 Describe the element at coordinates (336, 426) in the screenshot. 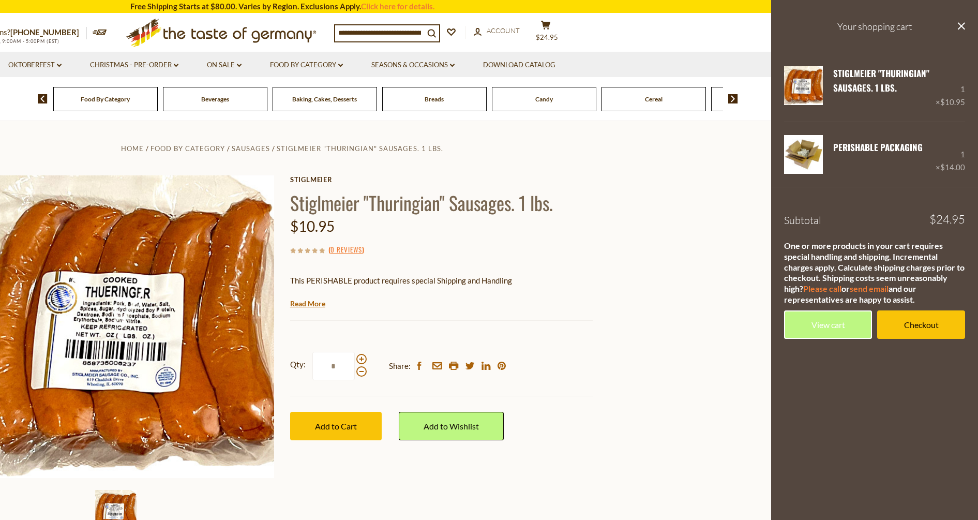

I see `span: Add to Cart` at that location.